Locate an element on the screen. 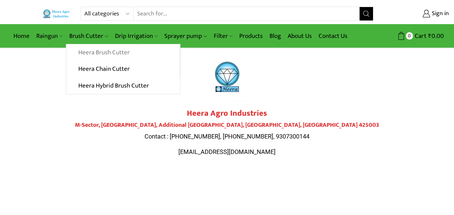  span: Sign in is located at coordinates (439, 14).